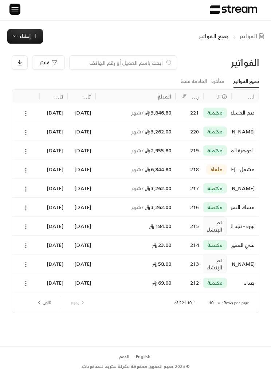 This screenshot has width=271, height=373. What do you see at coordinates (135, 226) in the screenshot?
I see `div: 184.00` at bounding box center [135, 226].